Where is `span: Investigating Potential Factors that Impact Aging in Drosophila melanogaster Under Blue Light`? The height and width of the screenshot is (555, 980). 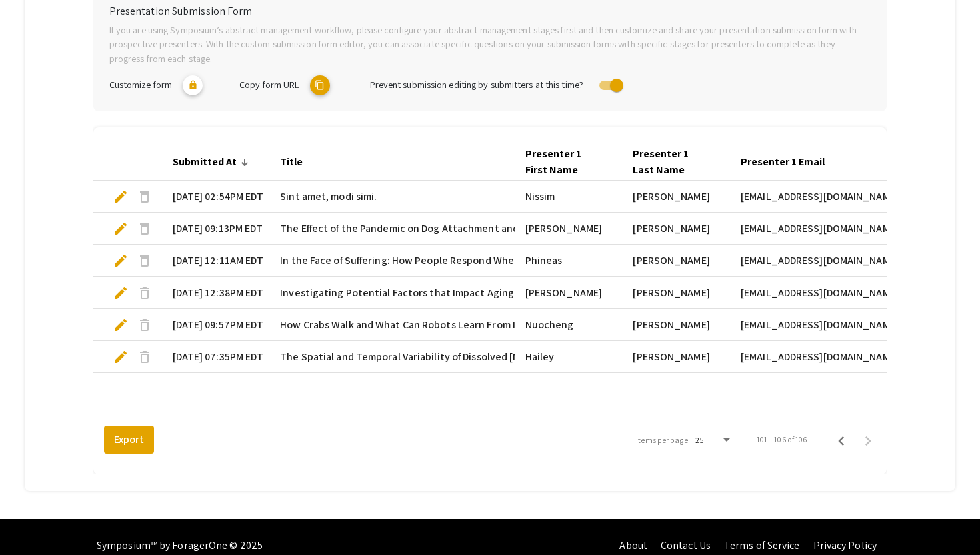 span: Investigating Potential Factors that Impact Aging in Drosophila melanogaster Under Blue Light is located at coordinates (503, 293).